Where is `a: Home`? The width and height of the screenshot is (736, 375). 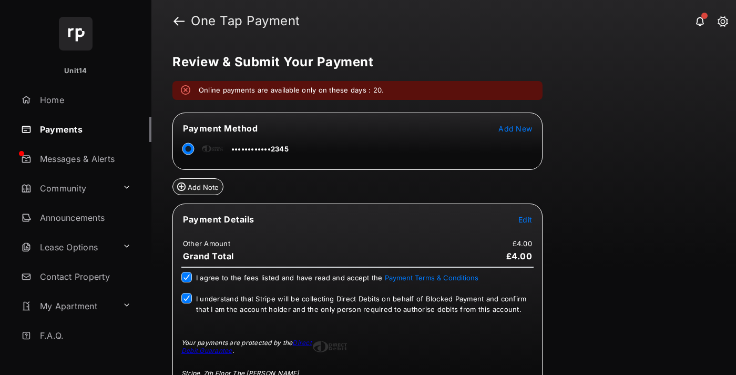 a: Home is located at coordinates (84, 100).